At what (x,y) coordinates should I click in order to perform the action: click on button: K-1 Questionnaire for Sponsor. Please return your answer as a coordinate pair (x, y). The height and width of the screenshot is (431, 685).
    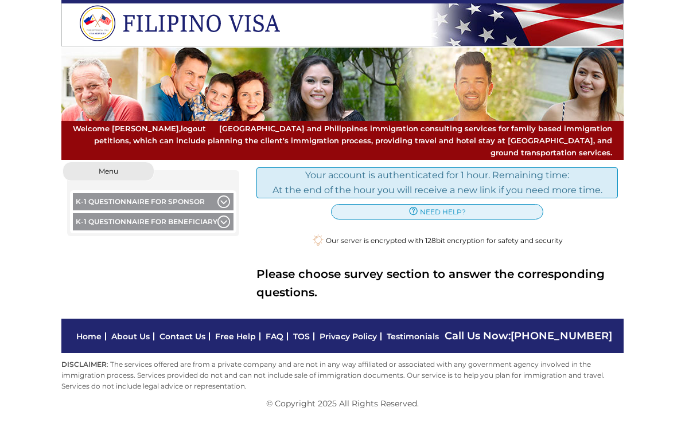
    Looking at the image, I should click on (153, 203).